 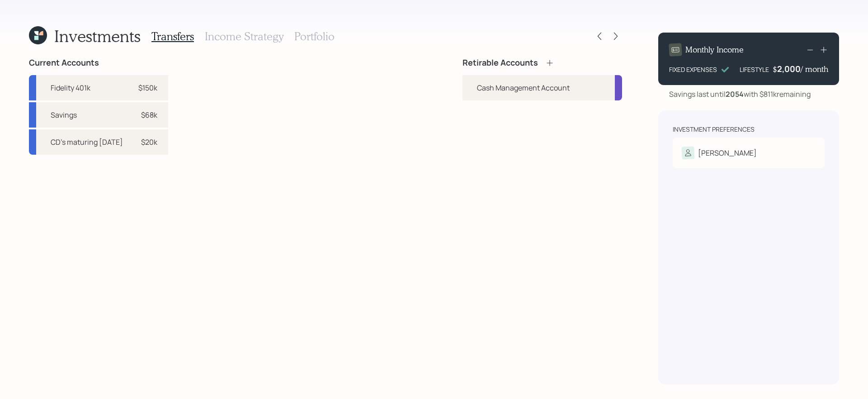 What do you see at coordinates (754, 69) in the screenshot?
I see `div: LIFESTYLE` at bounding box center [754, 69].